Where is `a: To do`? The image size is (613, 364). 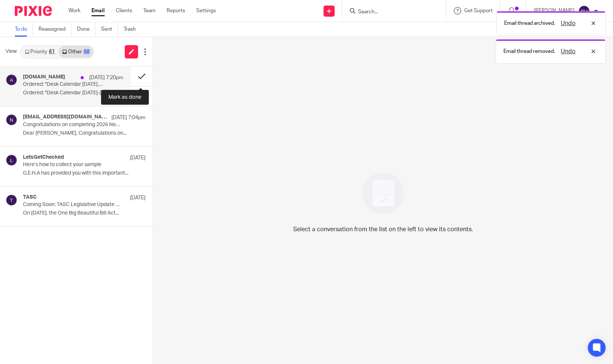 a: To do is located at coordinates (24, 29).